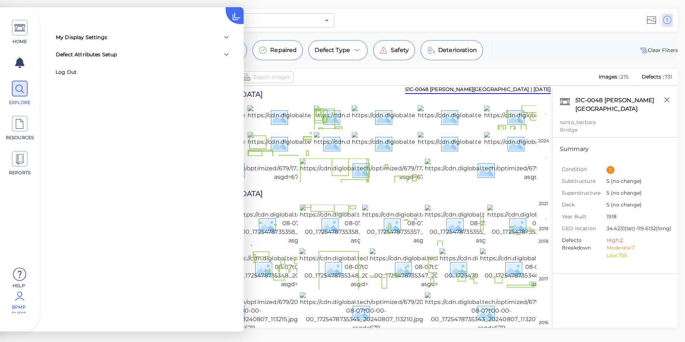 This screenshot has height=342, width=685. Describe the element at coordinates (543, 279) in the screenshot. I see `div: 2017` at that location.